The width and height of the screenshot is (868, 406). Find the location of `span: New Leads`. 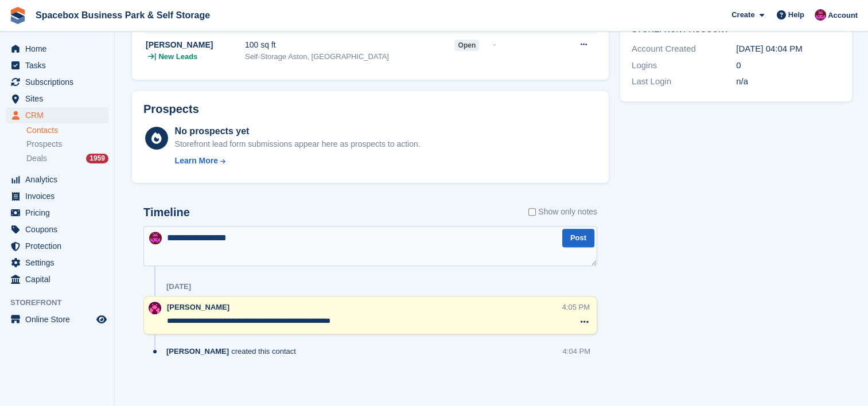

span: New Leads is located at coordinates (178, 57).